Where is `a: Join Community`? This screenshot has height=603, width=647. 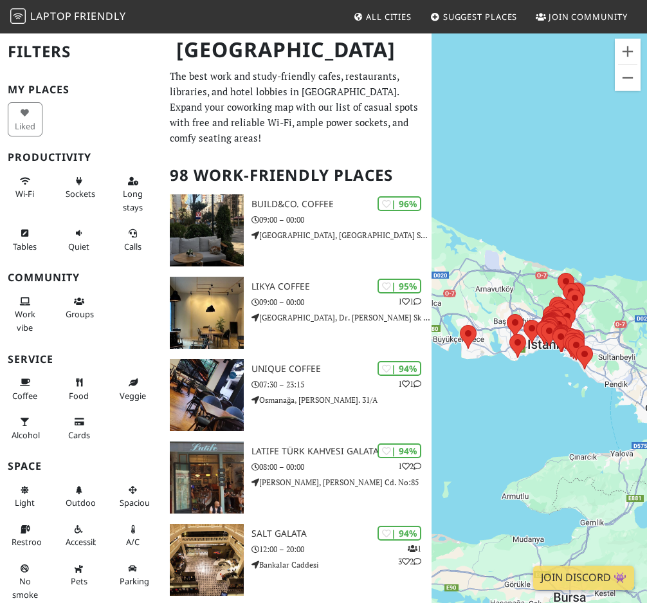
a: Join Community is located at coordinates (581, 17).